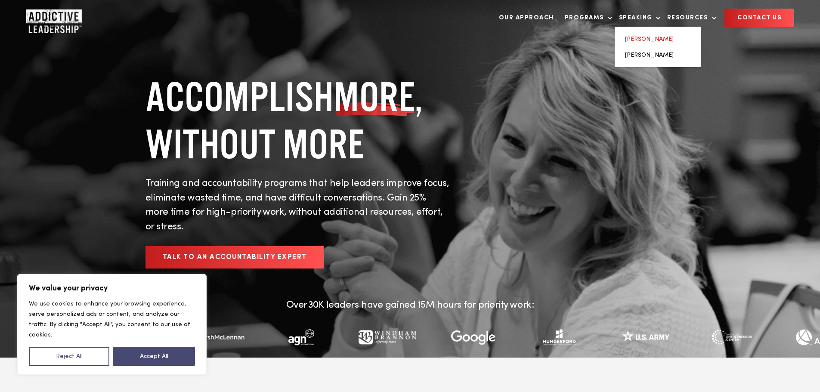 This screenshot has height=392, width=820. Describe the element at coordinates (298, 205) in the screenshot. I see `p: Training and accountability programs that help leaders improve focus, eliminate wasted time, and ...` at that location.